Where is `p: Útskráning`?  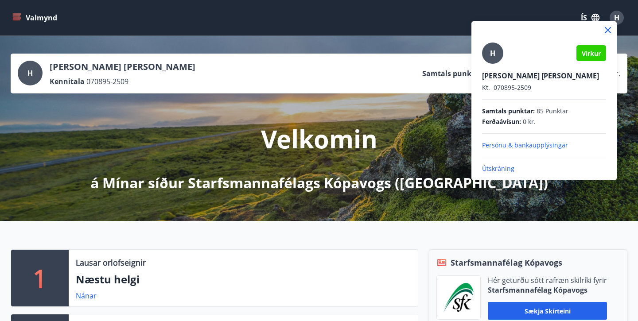
p: Útskráning is located at coordinates (544, 169).